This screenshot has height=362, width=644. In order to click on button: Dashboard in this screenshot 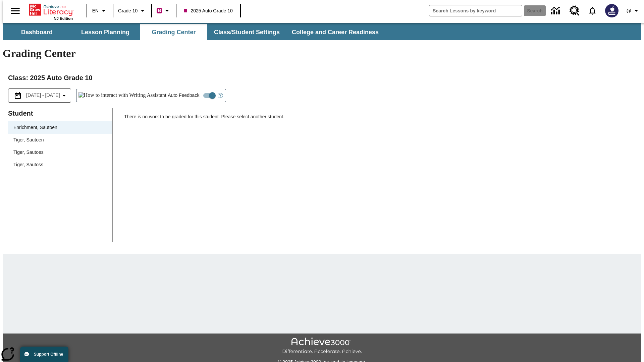, I will do `click(37, 32)`.